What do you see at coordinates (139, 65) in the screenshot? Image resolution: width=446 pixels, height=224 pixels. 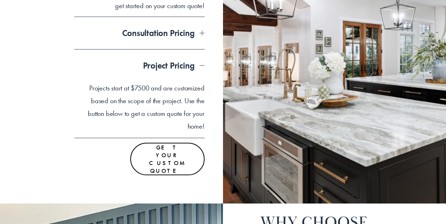 I see `button: Project Pricing` at bounding box center [139, 65].